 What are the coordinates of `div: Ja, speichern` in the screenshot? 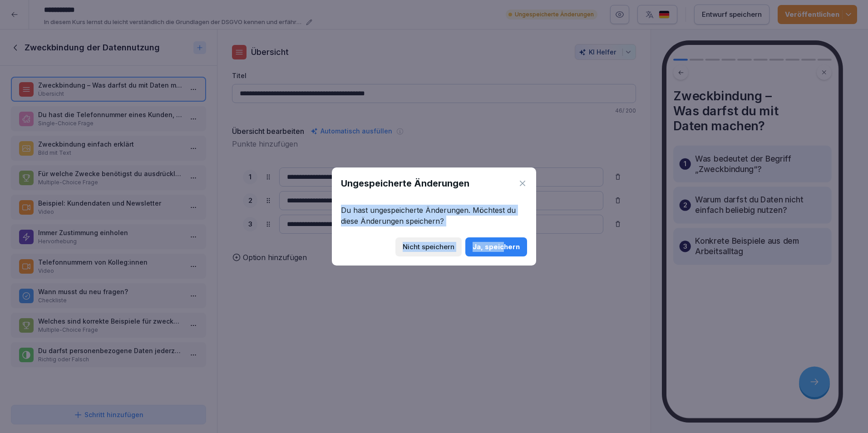 It's located at (496, 247).